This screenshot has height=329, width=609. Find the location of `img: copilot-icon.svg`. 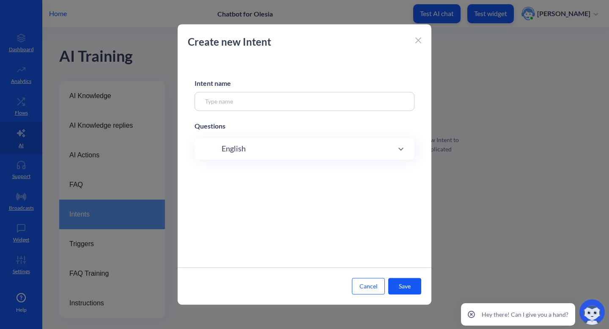

img: copilot-icon.svg is located at coordinates (592, 312).